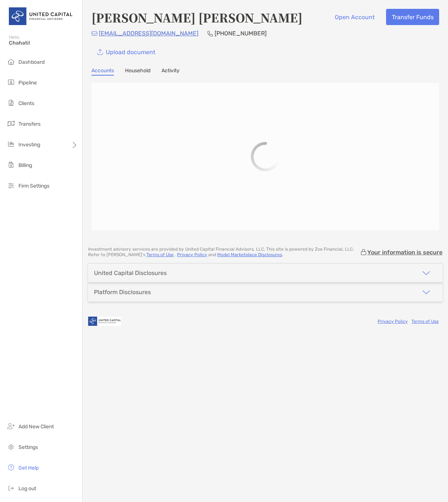 The image size is (448, 502). Describe the element at coordinates (28, 447) in the screenshot. I see `span: Settings` at that location.